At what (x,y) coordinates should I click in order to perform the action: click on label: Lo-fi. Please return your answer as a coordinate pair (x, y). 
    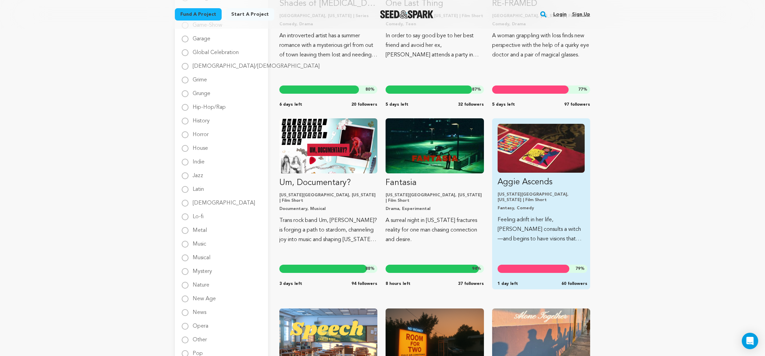
    Looking at the image, I should click on (198, 214).